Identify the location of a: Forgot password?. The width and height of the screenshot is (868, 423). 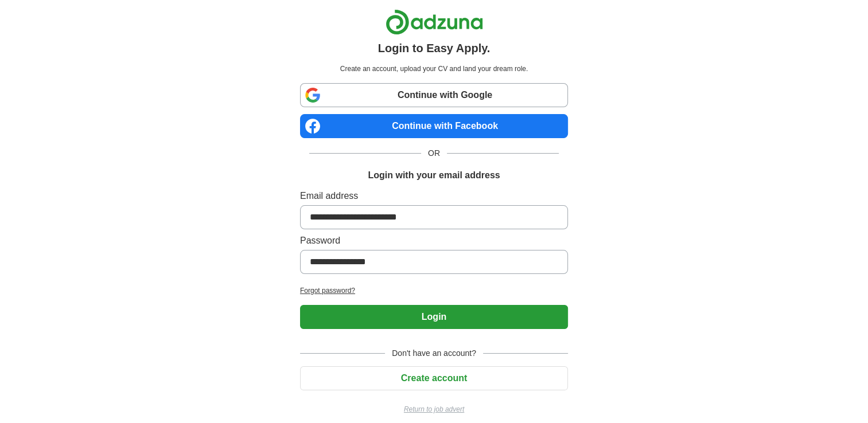
(434, 290).